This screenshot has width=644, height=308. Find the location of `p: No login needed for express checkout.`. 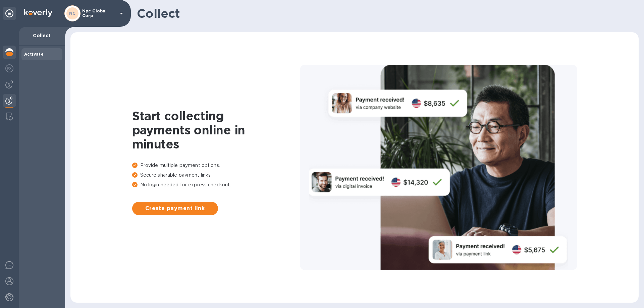

p: No login needed for express checkout. is located at coordinates (216, 185).